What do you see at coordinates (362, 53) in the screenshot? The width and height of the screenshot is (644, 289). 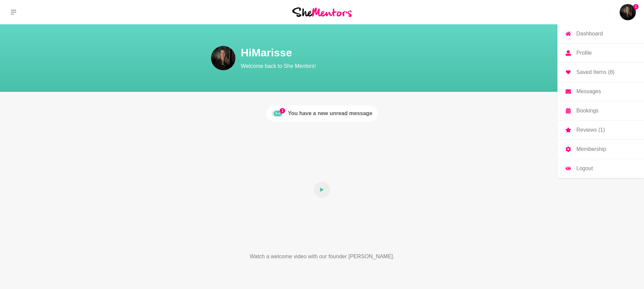 I see `h1: Hi Marisse` at bounding box center [362, 53].